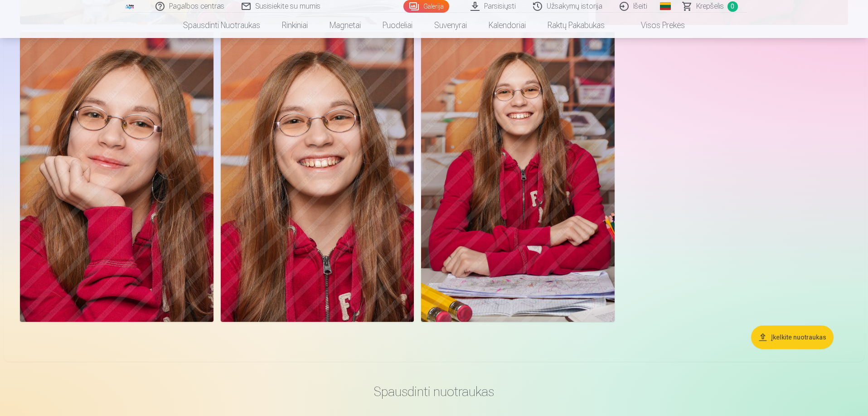 This screenshot has height=416, width=868. Describe the element at coordinates (345, 26) in the screenshot. I see `a: Magnetai` at that location.